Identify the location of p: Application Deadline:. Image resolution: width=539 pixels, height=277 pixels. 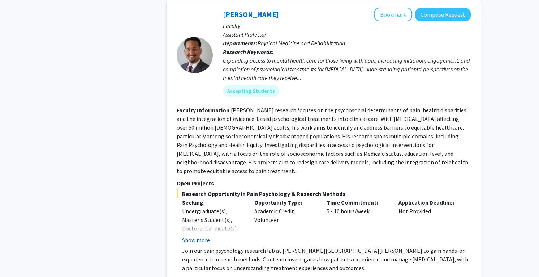
(429, 202).